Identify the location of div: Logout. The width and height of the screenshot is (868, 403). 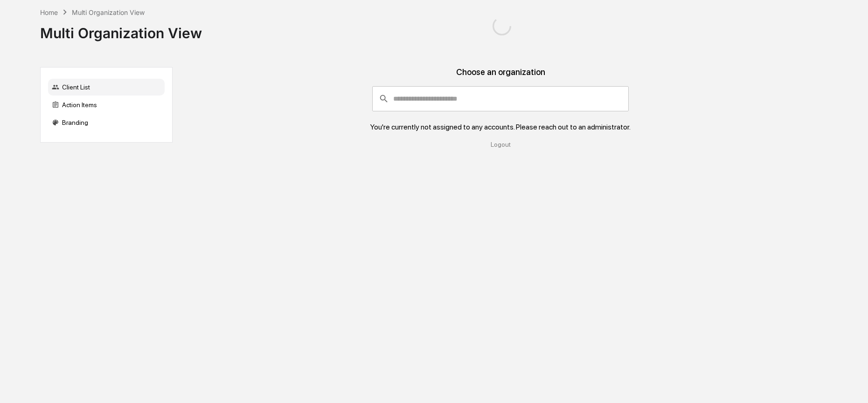
(500, 145).